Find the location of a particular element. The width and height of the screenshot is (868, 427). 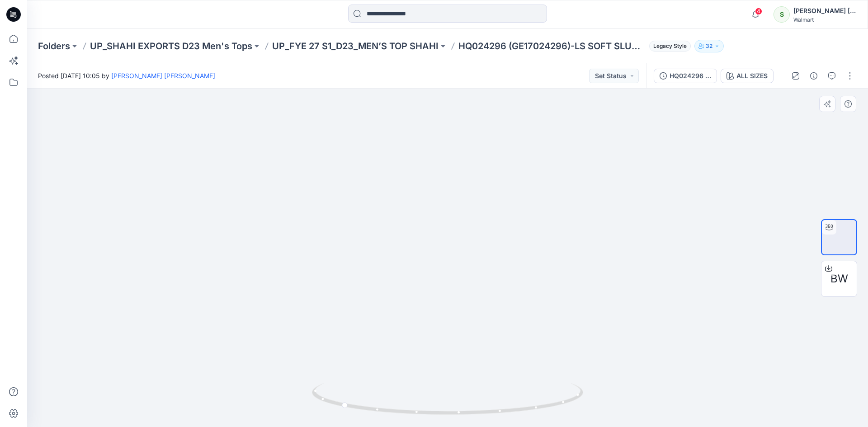

span: BW is located at coordinates (839, 279).